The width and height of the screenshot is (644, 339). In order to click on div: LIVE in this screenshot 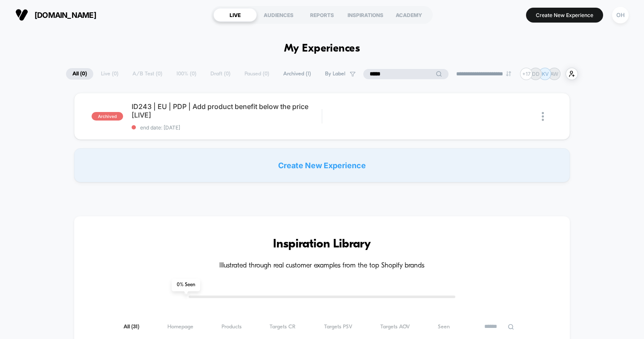, I will do `click(235, 15)`.